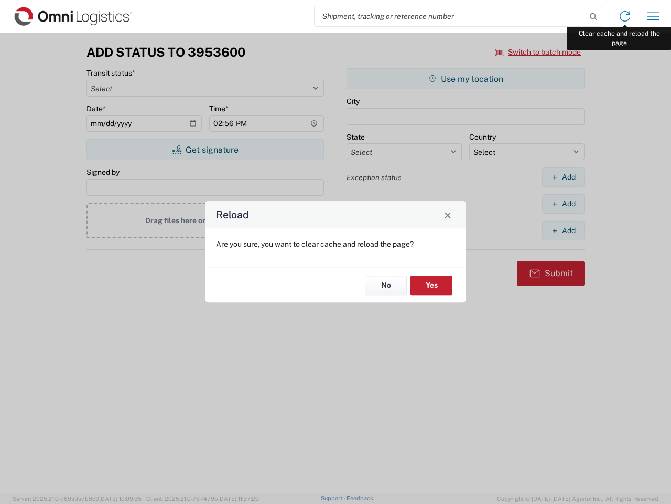 This screenshot has height=504, width=671. I want to click on h4: Reload, so click(232, 215).